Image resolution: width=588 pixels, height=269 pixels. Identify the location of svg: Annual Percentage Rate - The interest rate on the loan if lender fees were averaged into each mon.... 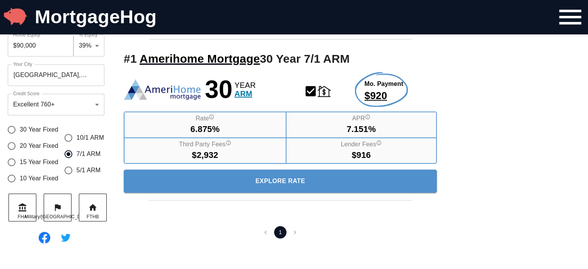
(368, 117).